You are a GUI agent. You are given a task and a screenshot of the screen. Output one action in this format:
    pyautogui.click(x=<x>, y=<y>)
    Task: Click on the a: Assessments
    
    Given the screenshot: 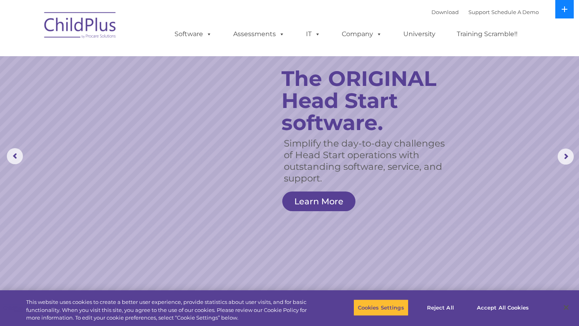 What is the action you would take?
    pyautogui.click(x=259, y=34)
    